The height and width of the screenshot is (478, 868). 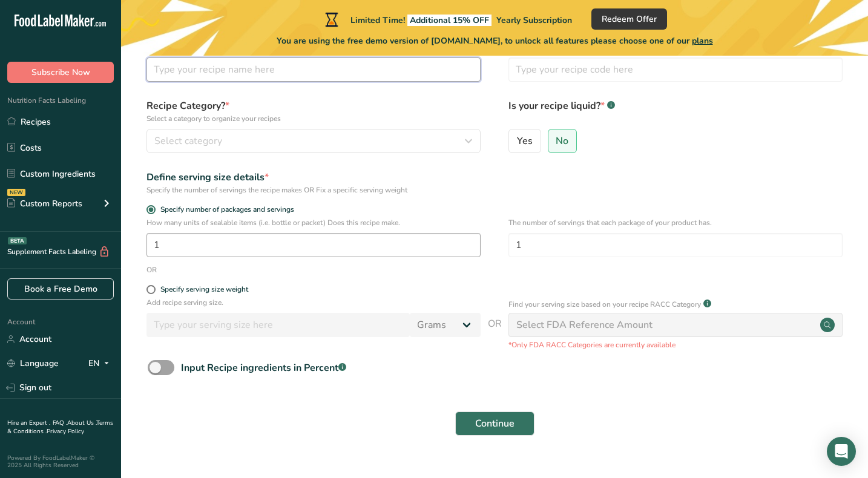 I want to click on span: Specify number of packages and servings, so click(x=225, y=210).